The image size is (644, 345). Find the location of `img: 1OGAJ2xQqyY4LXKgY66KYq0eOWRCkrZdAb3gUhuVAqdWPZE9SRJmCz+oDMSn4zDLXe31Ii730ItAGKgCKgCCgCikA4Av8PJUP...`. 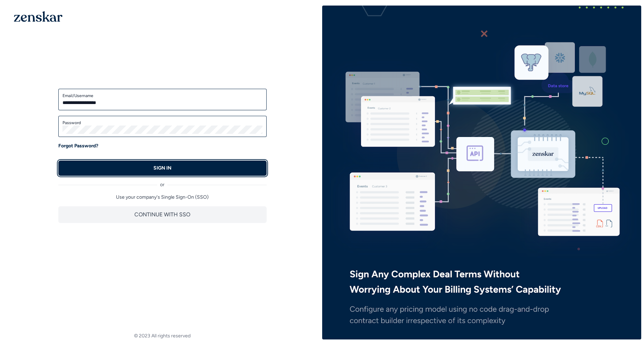

img: 1OGAJ2xQqyY4LXKgY66KYq0eOWRCkrZdAb3gUhuVAqdWPZE9SRJmCz+oDMSn4zDLXe31Ii730ItAGKgCKgCCgCikA4Av8PJUP... is located at coordinates (38, 16).